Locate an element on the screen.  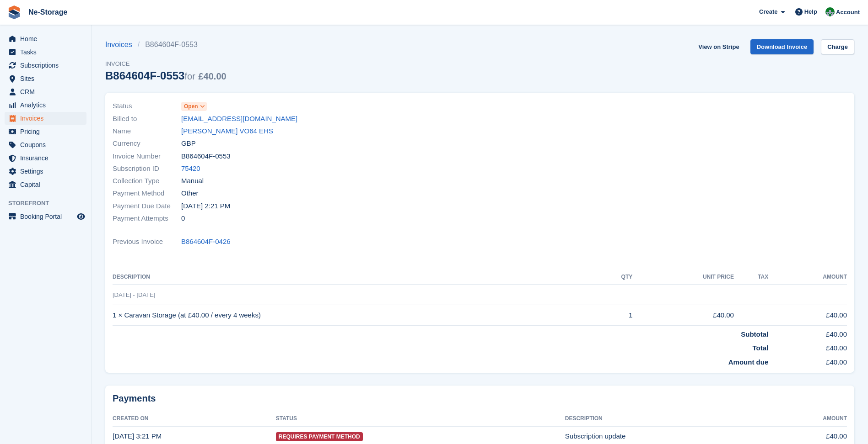
strong: Total is located at coordinates (760, 348).